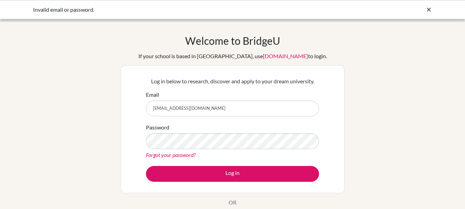 Image resolution: width=465 pixels, height=209 pixels. What do you see at coordinates (181, 10) in the screenshot?
I see `div: Invalid email or password.` at bounding box center [181, 10].